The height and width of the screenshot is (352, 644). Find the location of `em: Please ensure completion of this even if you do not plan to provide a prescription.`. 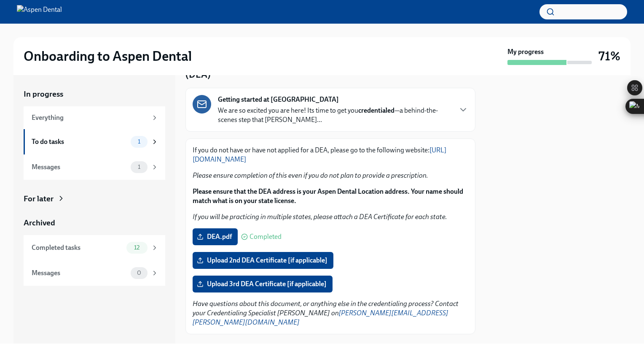

em: Please ensure completion of this even if you do not plan to provide a prescription. is located at coordinates (310, 175).